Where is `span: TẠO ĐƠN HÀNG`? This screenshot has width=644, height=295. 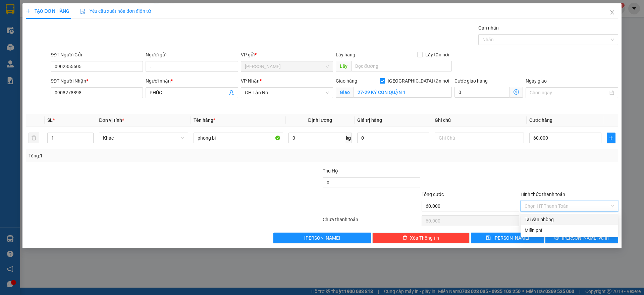
span: TẠO ĐƠN HÀNG is located at coordinates (47, 11).